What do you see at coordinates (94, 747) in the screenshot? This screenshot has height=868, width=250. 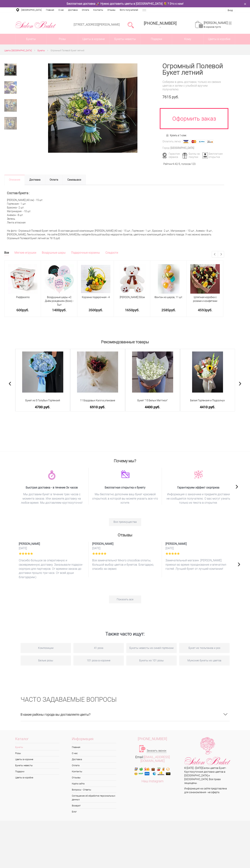 I see `a: Главная` at bounding box center [94, 747].